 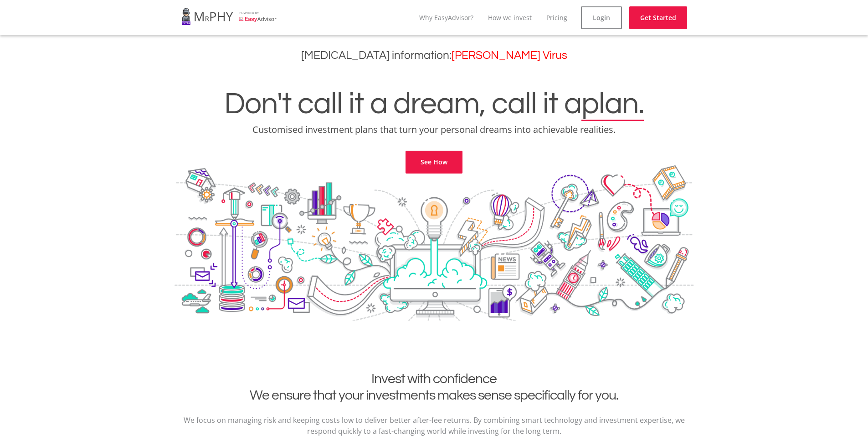 I want to click on a: See How, so click(x=434, y=162).